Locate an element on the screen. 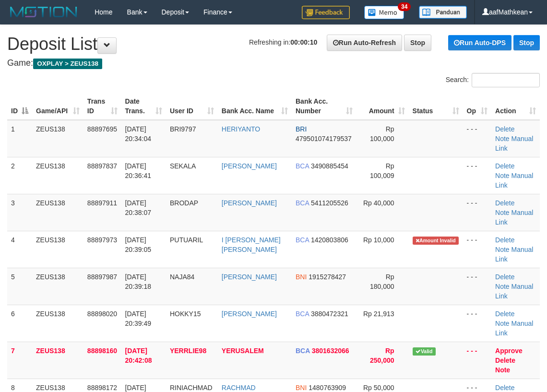 Image resolution: width=547 pixels, height=392 pixels. input: Search: is located at coordinates (506, 80).